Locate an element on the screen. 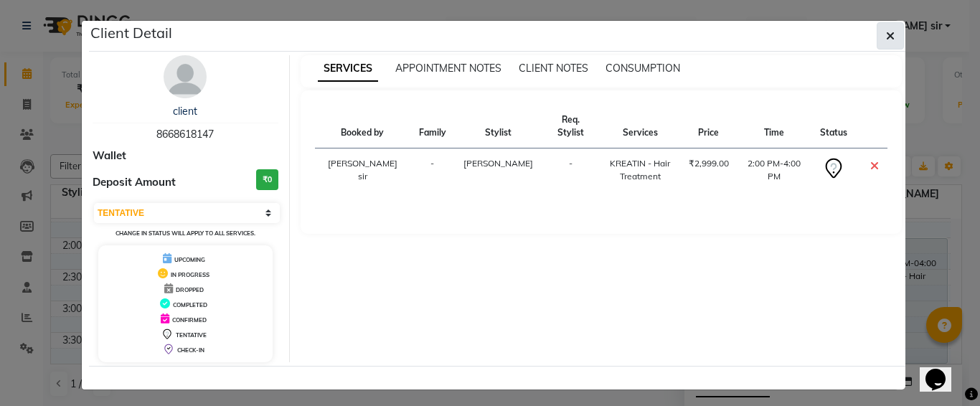 The width and height of the screenshot is (980, 406). span: CONSUMPTION is located at coordinates (643, 68).